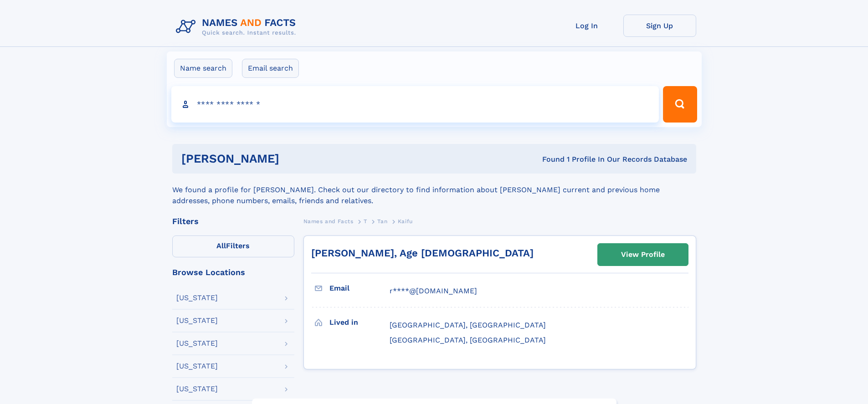  Describe the element at coordinates (366, 221) in the screenshot. I see `span: T` at that location.